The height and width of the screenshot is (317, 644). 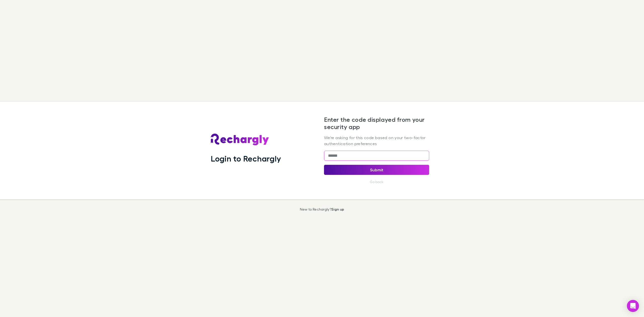 I want to click on img: Rechargly's Logo, so click(x=240, y=140).